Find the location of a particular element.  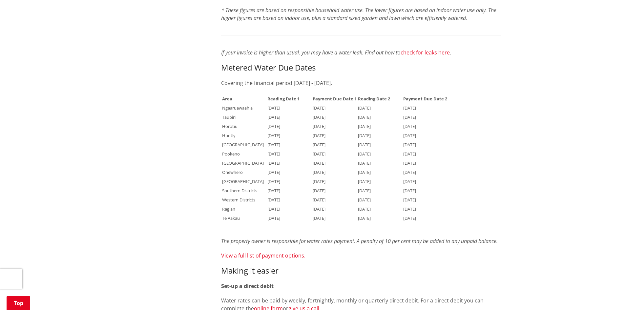

em: If your invoice is higher than usual, you may have a water leak. Find out how t is located at coordinates (309, 52).